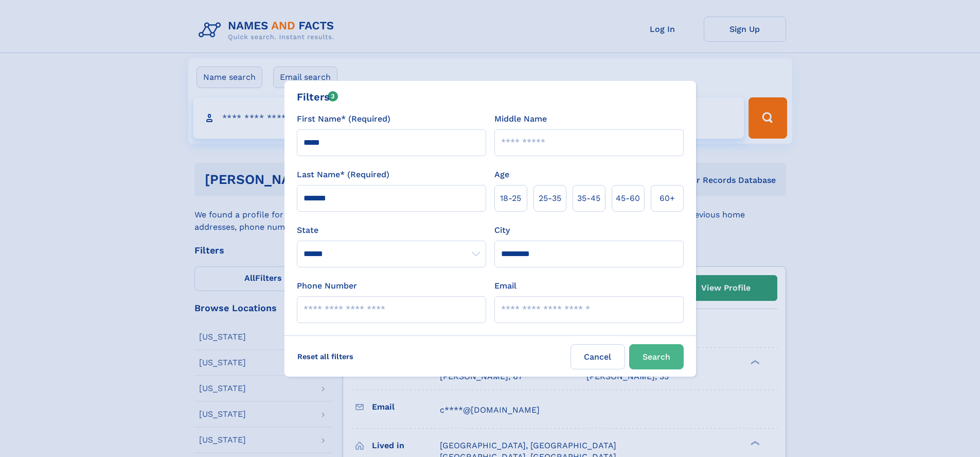 Image resolution: width=980 pixels, height=457 pixels. I want to click on button: Search, so click(657, 357).